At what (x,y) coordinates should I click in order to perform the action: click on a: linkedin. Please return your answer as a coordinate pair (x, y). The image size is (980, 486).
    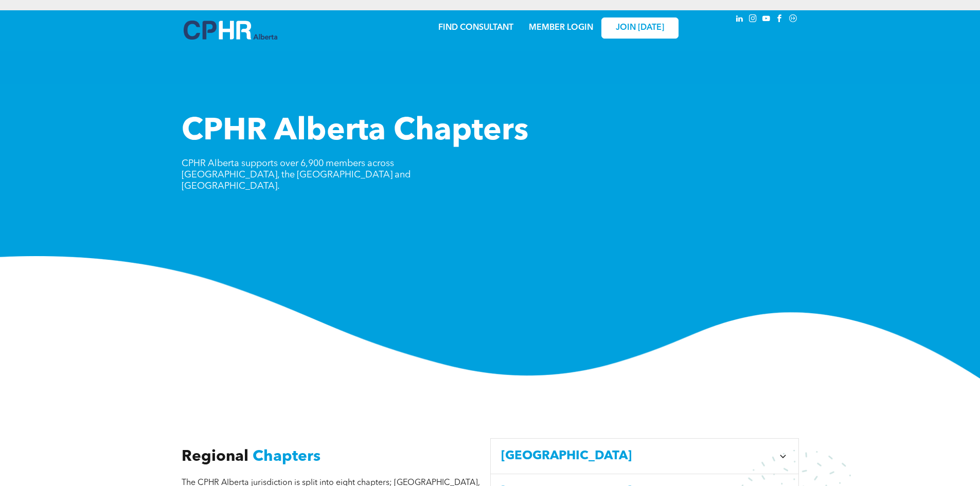
    Looking at the image, I should click on (740, 19).